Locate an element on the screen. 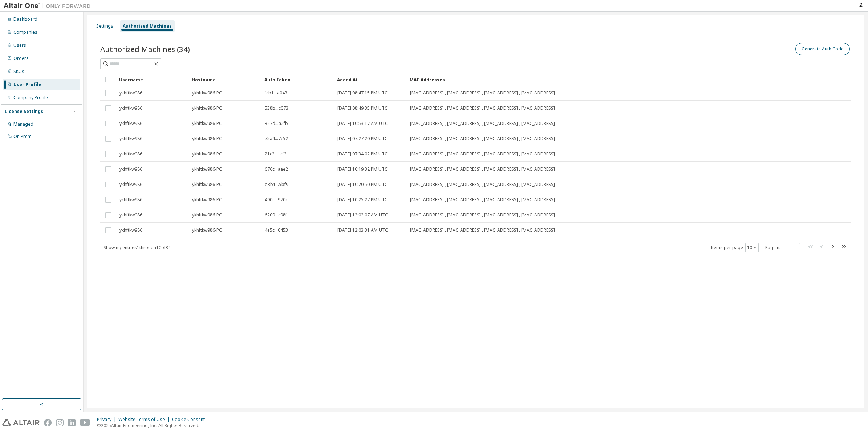  span: Items per page is located at coordinates (734, 247).